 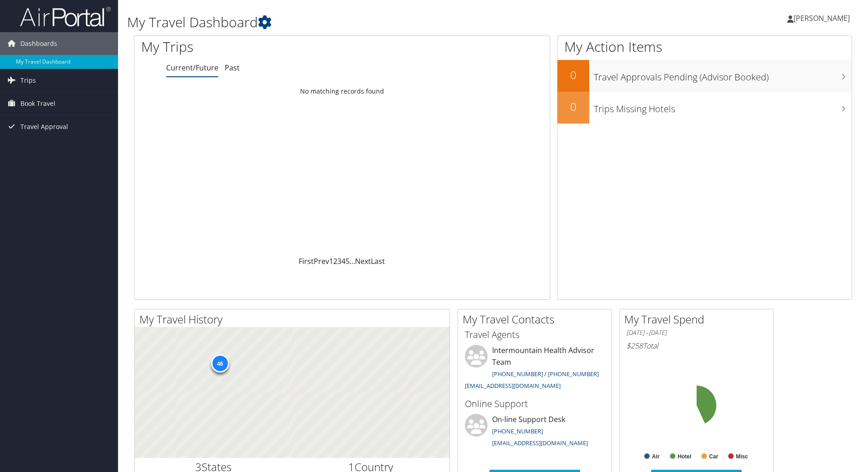 What do you see at coordinates (331, 261) in the screenshot?
I see `a: 1` at bounding box center [331, 261].